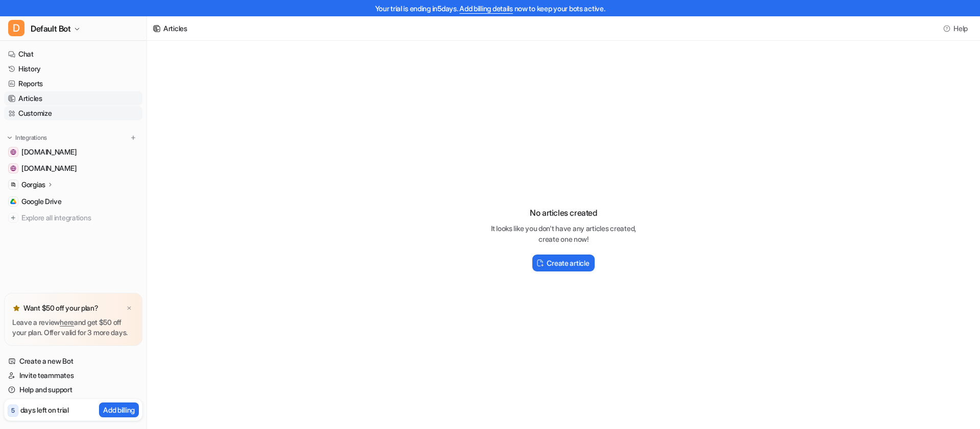  Describe the element at coordinates (134, 138) in the screenshot. I see `img: menu_add.svg` at that location.